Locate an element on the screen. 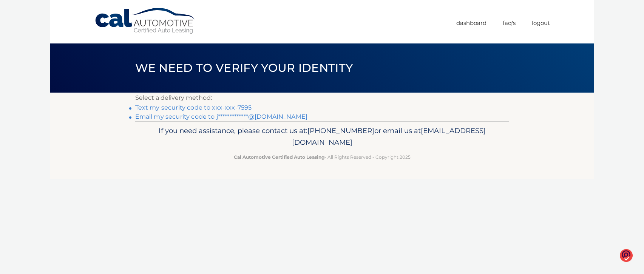  a: Text my security code to xxx-xxx-7595 is located at coordinates (193, 107).